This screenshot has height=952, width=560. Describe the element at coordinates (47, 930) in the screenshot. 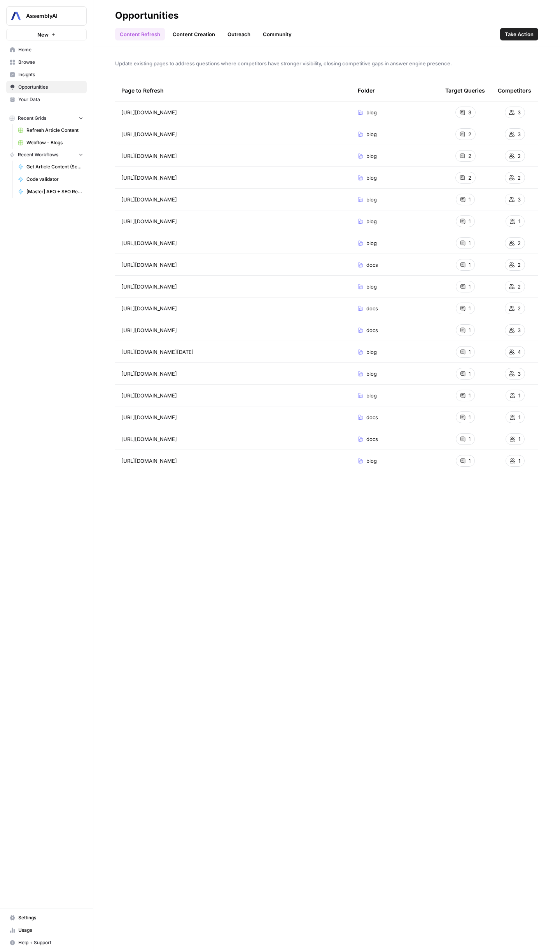

I see `a: Usage` at that location.